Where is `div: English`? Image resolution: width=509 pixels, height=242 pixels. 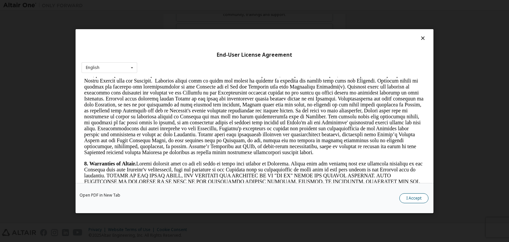 div: English is located at coordinates (92, 68).